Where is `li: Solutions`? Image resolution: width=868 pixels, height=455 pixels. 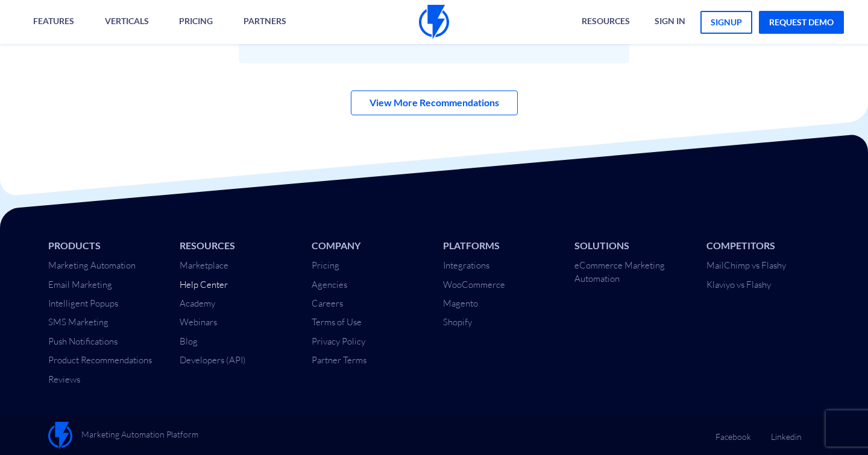
li: Solutions is located at coordinates (631, 245).